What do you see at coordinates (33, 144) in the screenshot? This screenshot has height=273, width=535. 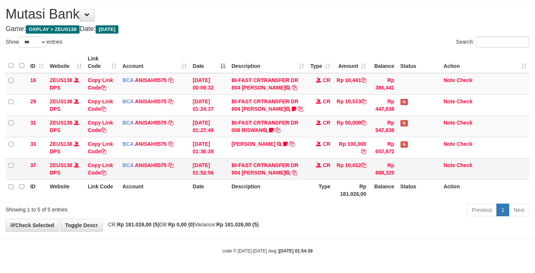 I see `span: 33` at bounding box center [33, 144].